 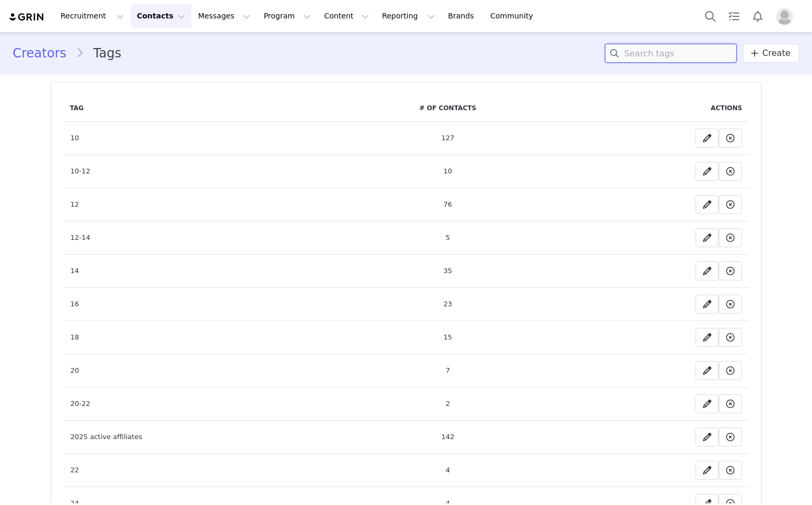 What do you see at coordinates (27, 17) in the screenshot?
I see `a: grin logo` at bounding box center [27, 17].